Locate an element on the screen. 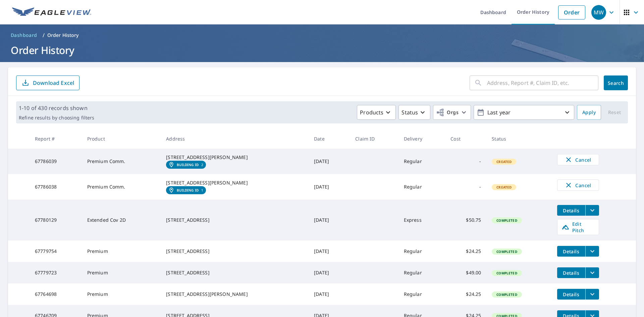 Image resolution: width=644 pixels, height=317 pixels. span: Apply is located at coordinates (589, 113).